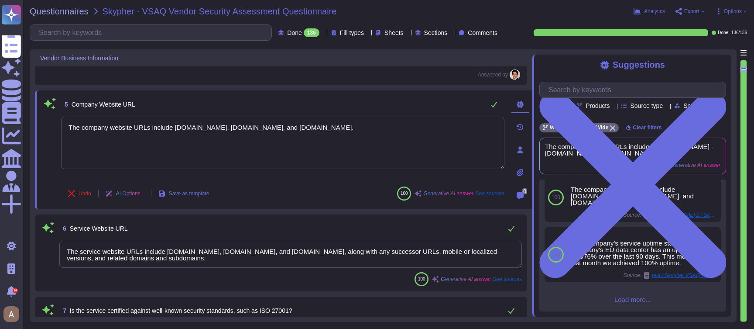  I want to click on span: Service Website URL, so click(99, 228).